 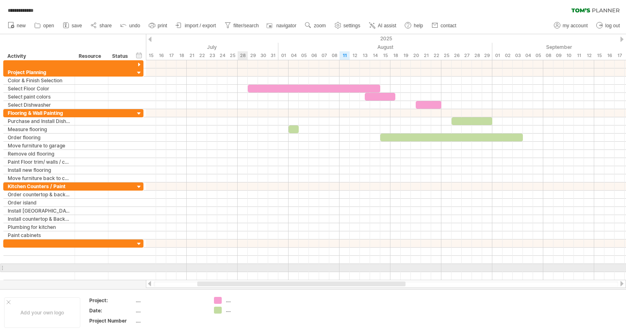 What do you see at coordinates (232, 55) in the screenshot?
I see `div: Friday, 25 July 2025` at bounding box center [232, 55].